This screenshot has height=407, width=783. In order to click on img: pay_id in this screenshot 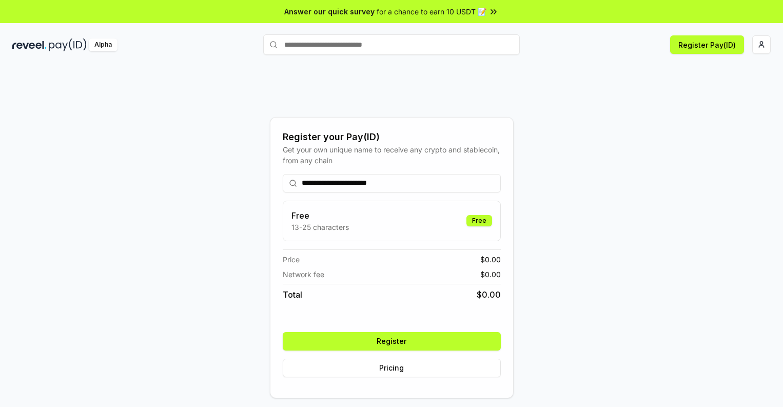, I will do `click(68, 45)`.